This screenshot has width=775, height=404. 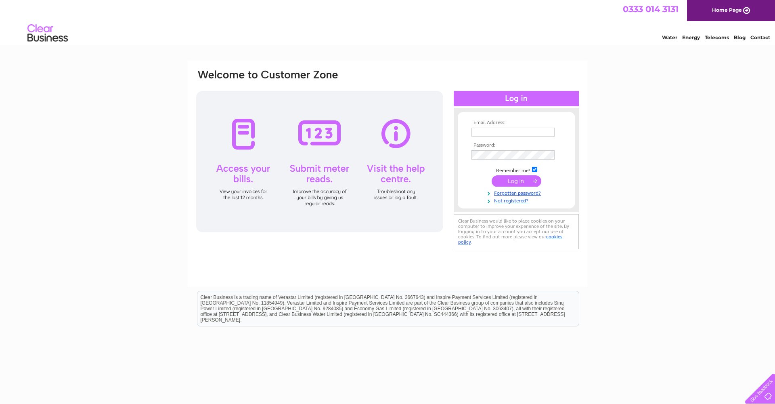 I want to click on a: Telecoms, so click(x=717, y=37).